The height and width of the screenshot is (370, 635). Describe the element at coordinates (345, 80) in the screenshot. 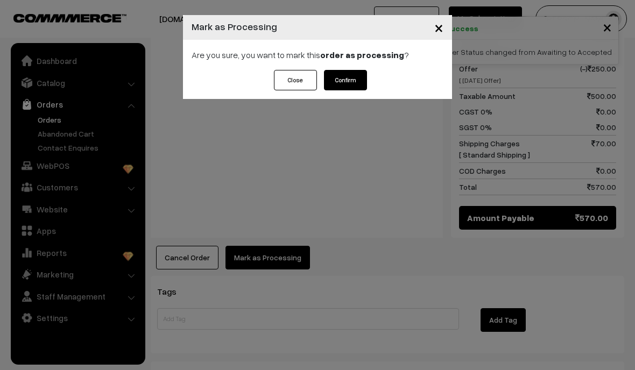

I see `button: Confirm` at that location.